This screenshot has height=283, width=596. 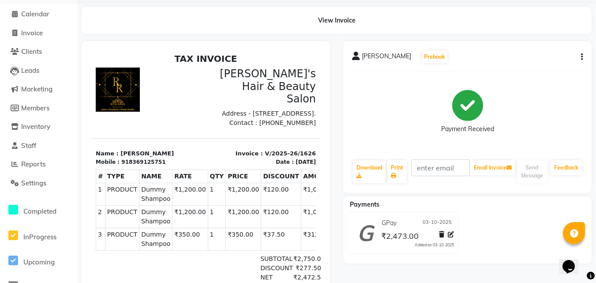 What do you see at coordinates (153, 126) in the screenshot?
I see `th: PRICE` at bounding box center [153, 126].